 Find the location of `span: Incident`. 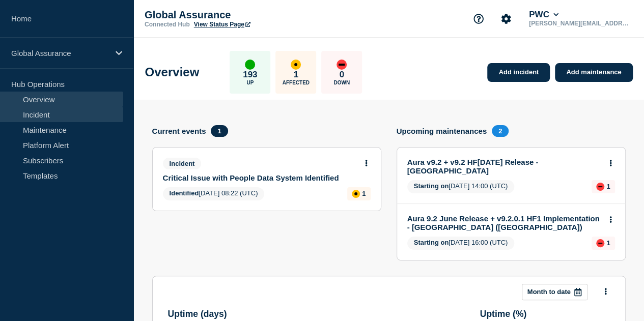

span: Incident is located at coordinates (182, 163).